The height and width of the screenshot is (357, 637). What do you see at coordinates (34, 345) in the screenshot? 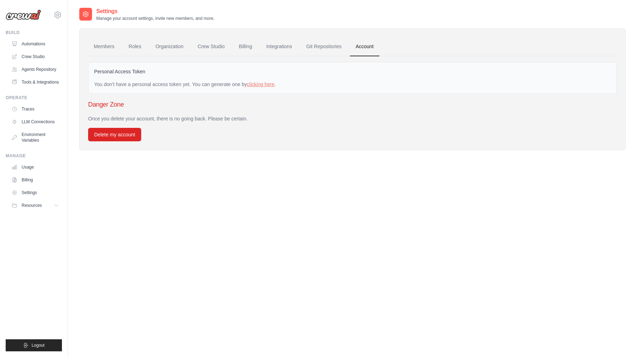
I see `button: Logout` at bounding box center [34, 345].